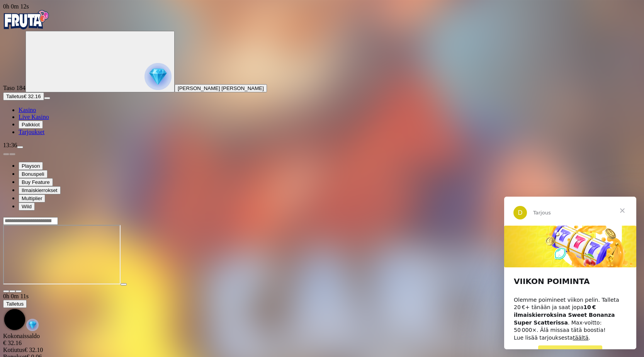 The image size is (644, 357). What do you see at coordinates (36, 182) in the screenshot?
I see `span: Buy Feature` at bounding box center [36, 182].